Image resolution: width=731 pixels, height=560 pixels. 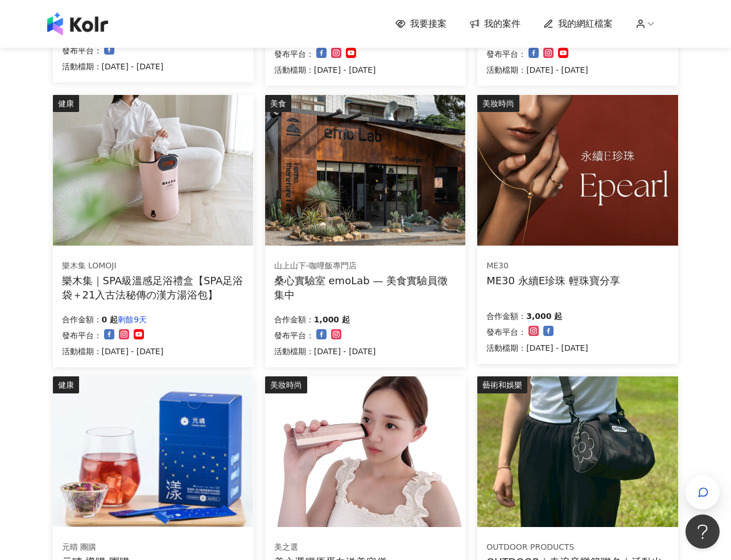 I want to click on a: 我要接案, so click(x=421, y=24).